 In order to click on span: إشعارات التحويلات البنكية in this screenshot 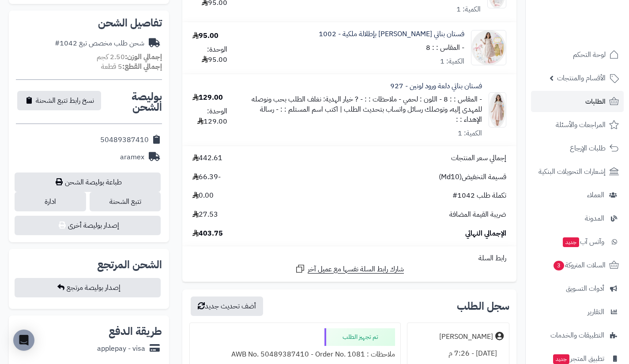, I will do `click(572, 172)`.